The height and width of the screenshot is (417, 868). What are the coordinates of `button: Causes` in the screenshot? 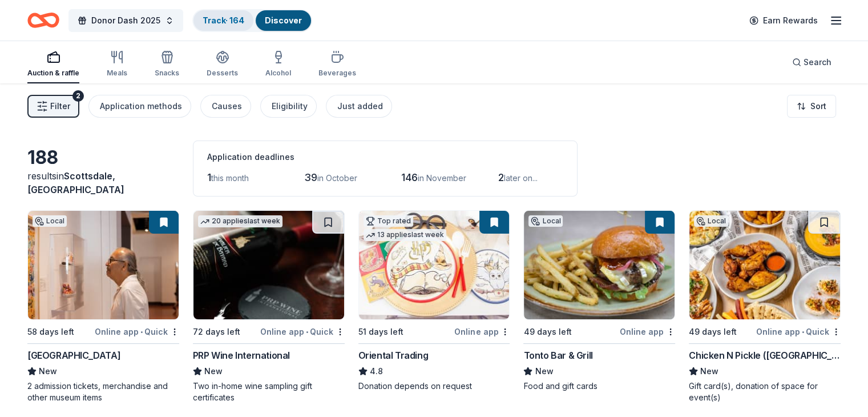 It's located at (225, 106).